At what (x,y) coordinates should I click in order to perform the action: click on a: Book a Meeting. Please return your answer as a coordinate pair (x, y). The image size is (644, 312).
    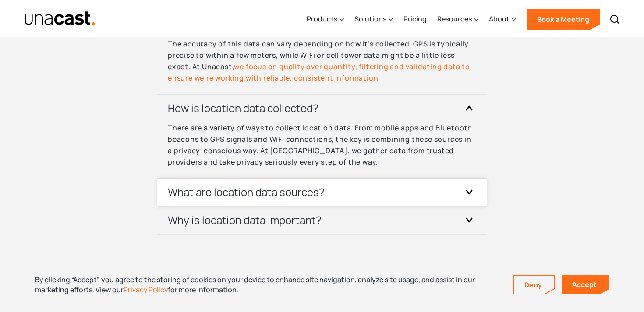
    Looking at the image, I should click on (563, 19).